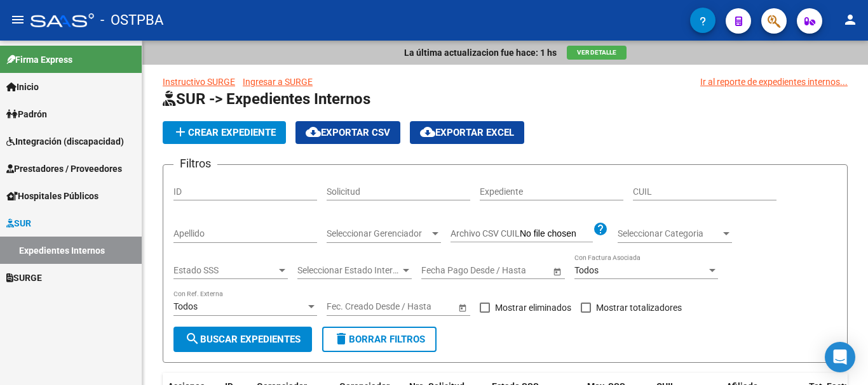 This screenshot has width=868, height=385. What do you see at coordinates (225, 270) in the screenshot?
I see `span: Estado SSS` at bounding box center [225, 270].